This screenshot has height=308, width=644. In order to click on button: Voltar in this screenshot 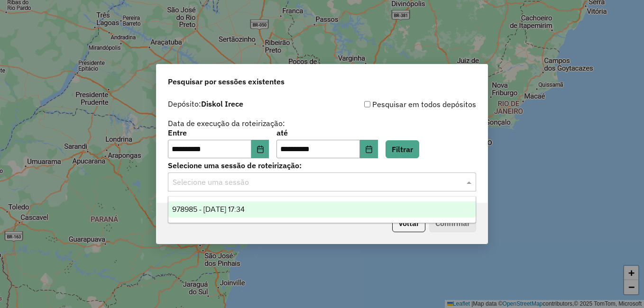, I will do `click(409, 223)`.